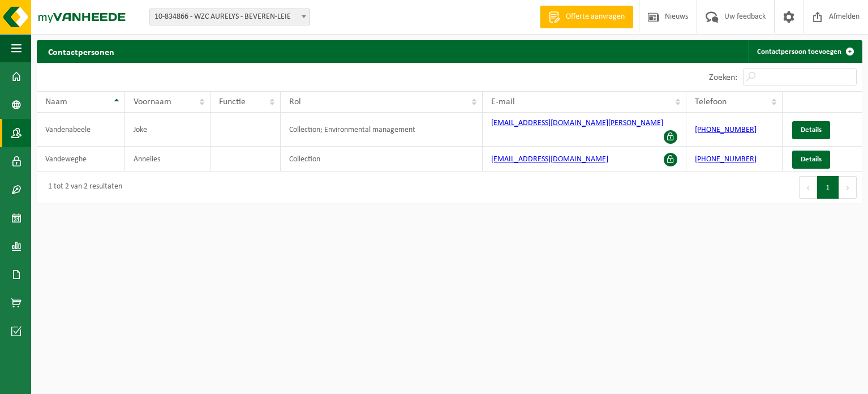 The width and height of the screenshot is (868, 394). What do you see at coordinates (710, 102) in the screenshot?
I see `span: Telefoon` at bounding box center [710, 102].